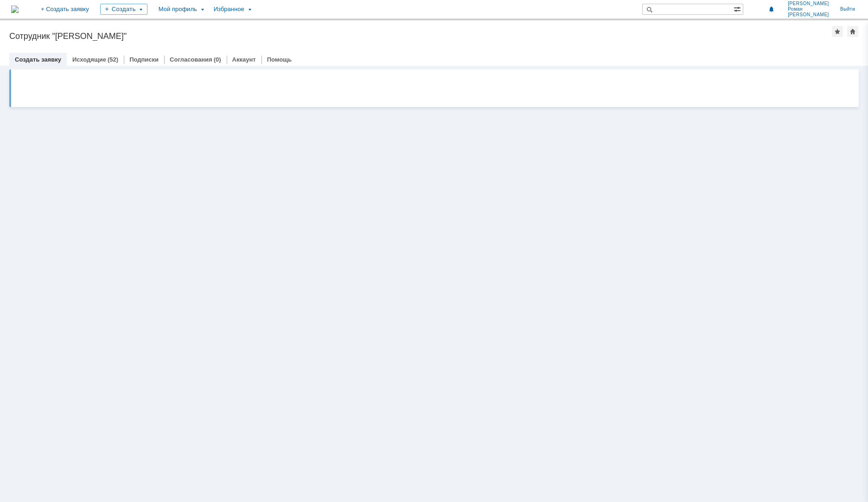 This screenshot has height=502, width=868. Describe the element at coordinates (853, 32) in the screenshot. I see `div: Сделать домашней страницей` at that location.